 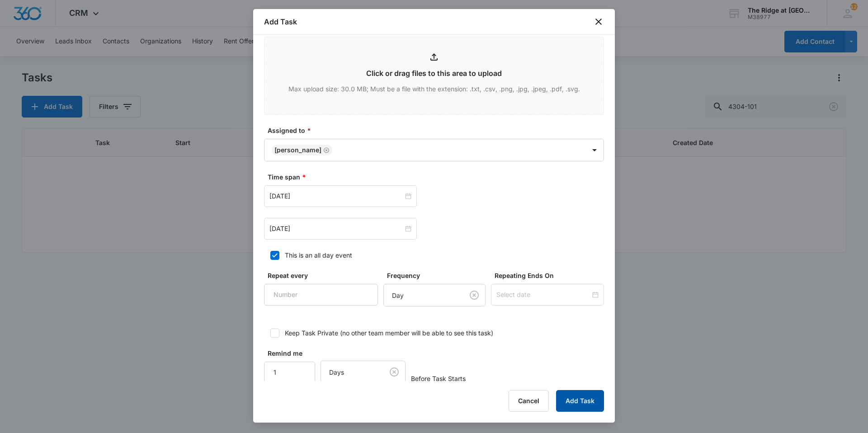 I want to click on input: Select date, so click(x=543, y=295).